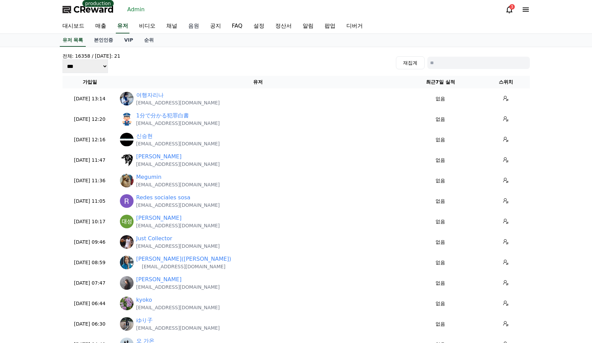 This screenshot has width=592, height=343. Describe the element at coordinates (154, 239) in the screenshot. I see `a: Just Collector` at that location.